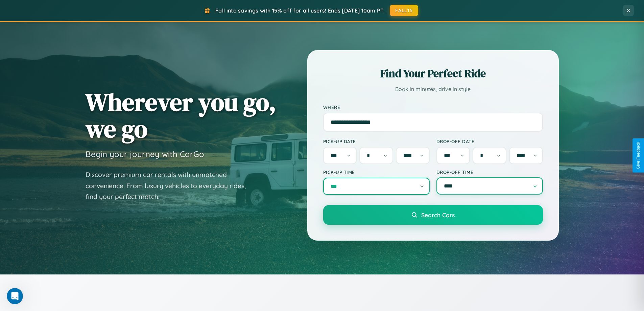  Describe the element at coordinates (181, 115) in the screenshot. I see `h1: Wherever you go, we go` at that location.